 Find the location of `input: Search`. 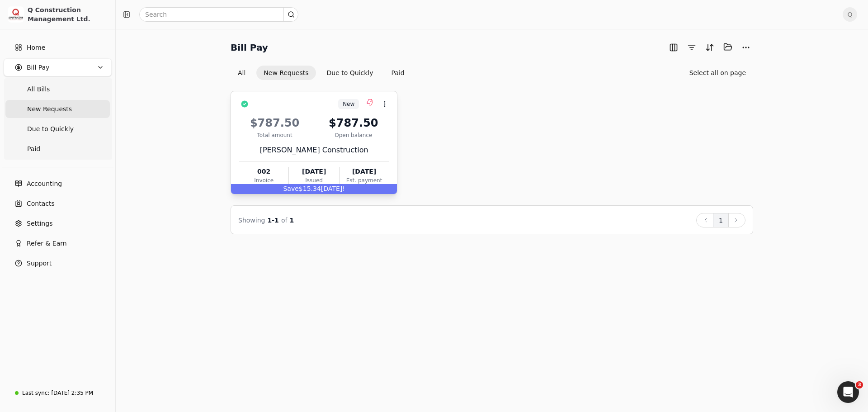

input: Search is located at coordinates (219, 14).